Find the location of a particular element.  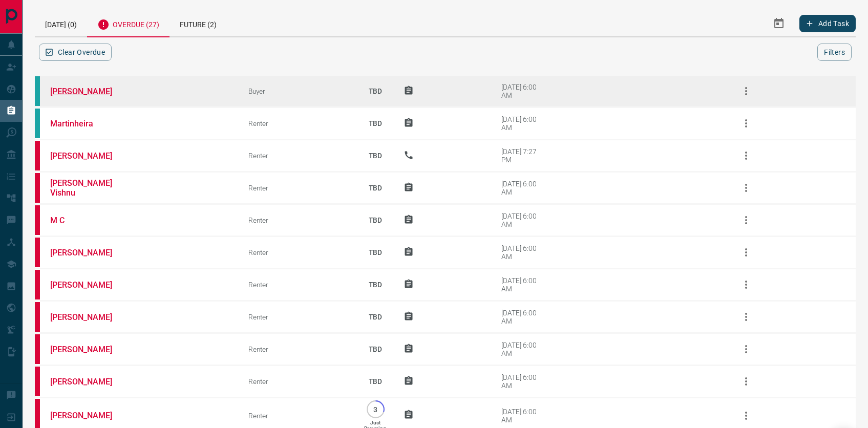

div: Overdue (27) is located at coordinates (128, 24).